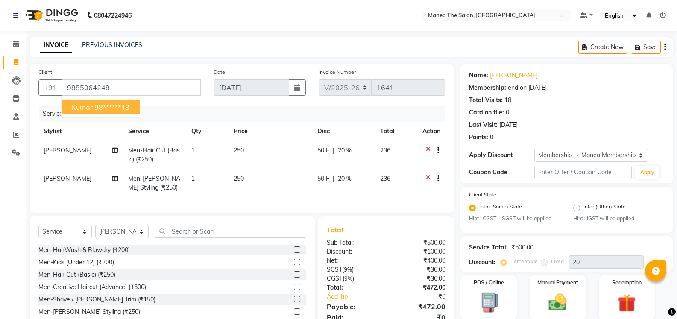 This screenshot has width=677, height=319. I want to click on label: Intra (Same) State, so click(501, 208).